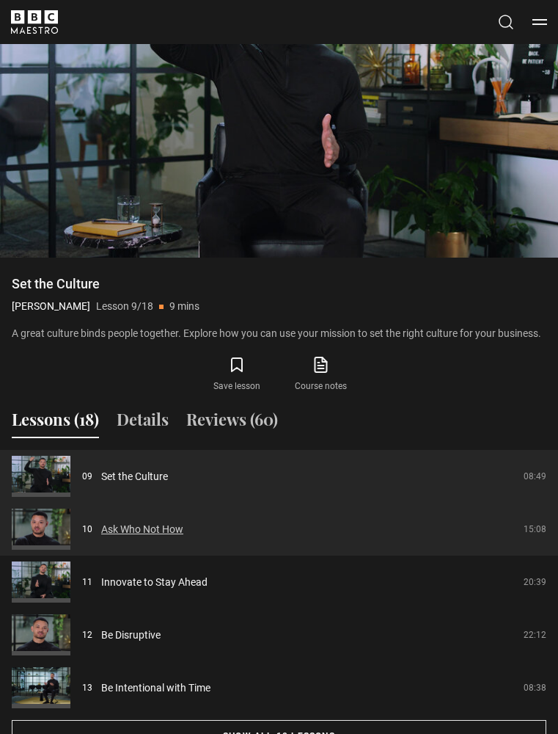 The height and width of the screenshot is (734, 558). I want to click on p: 9 mins, so click(184, 306).